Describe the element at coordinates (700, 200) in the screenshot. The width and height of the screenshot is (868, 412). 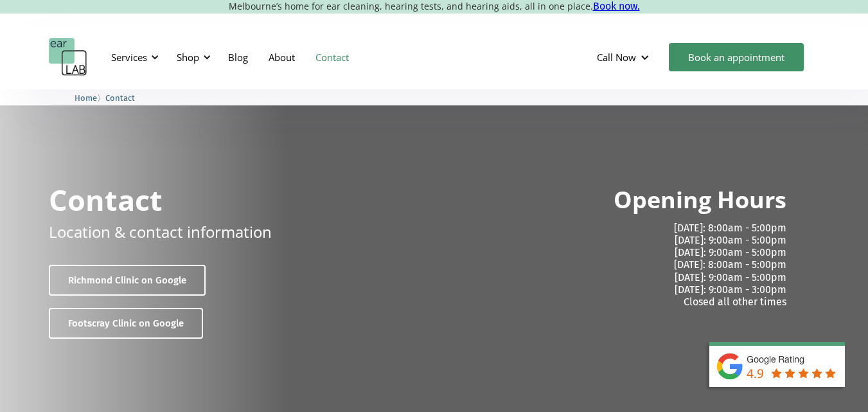
I see `h2: Opening Hours` at that location.